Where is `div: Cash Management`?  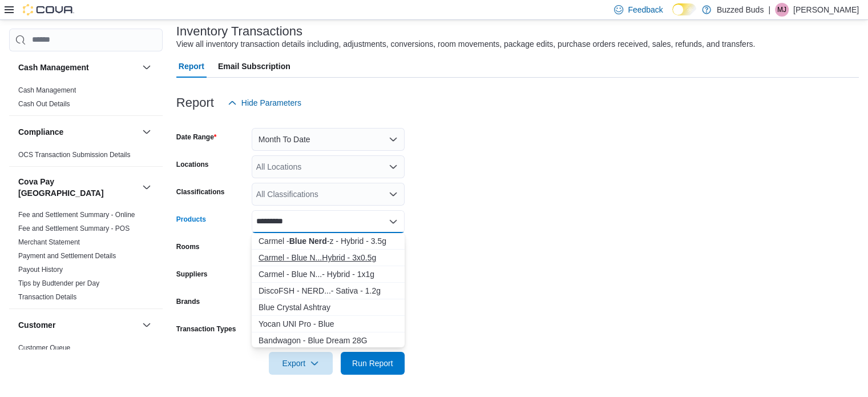 div: Cash Management is located at coordinates (86, 99).